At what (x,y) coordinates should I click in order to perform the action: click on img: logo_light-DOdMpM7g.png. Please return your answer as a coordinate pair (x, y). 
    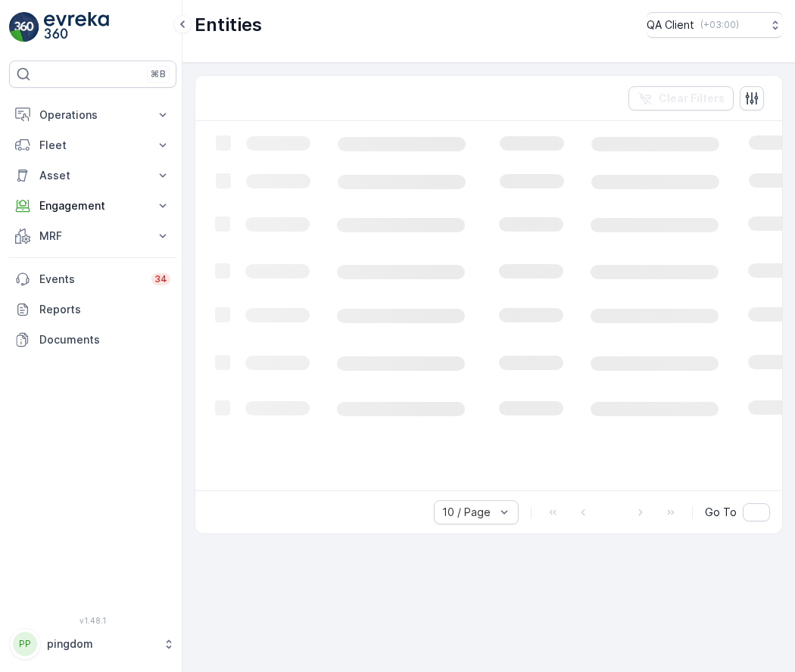
    Looking at the image, I should click on (77, 27).